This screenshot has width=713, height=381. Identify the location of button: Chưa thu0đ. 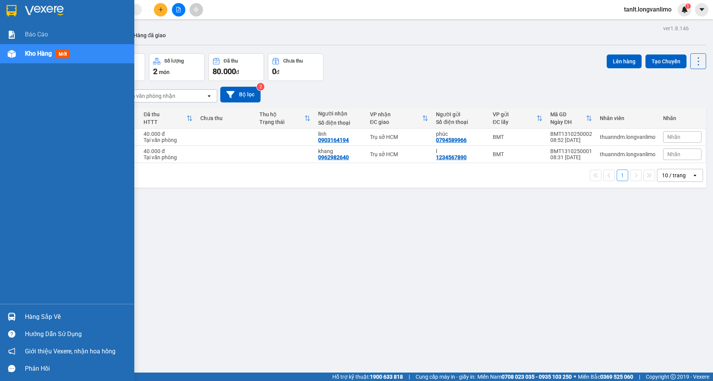
(296, 67).